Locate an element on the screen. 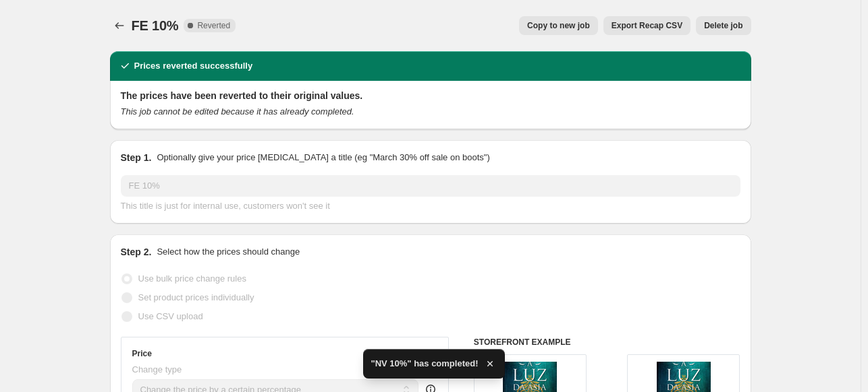 This screenshot has width=868, height=392. button: Delete job is located at coordinates (723, 26).